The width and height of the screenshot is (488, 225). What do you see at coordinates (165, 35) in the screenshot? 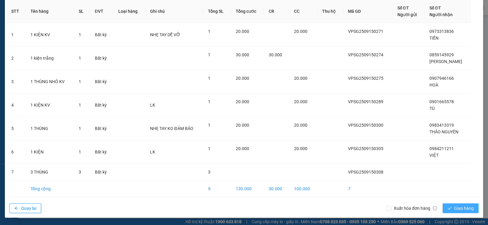
I see `span: NHẸ TAY DỄ VỠ` at bounding box center [165, 35].